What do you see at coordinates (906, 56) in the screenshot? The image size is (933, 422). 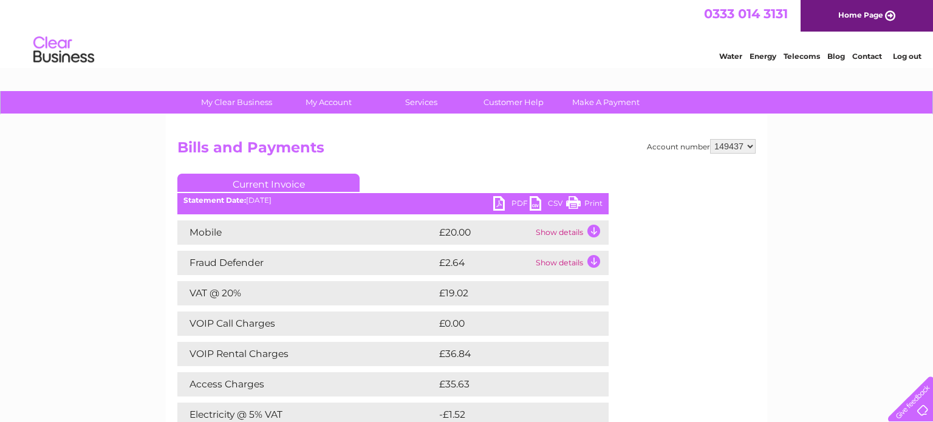 I see `a: Log out` at bounding box center [906, 56].